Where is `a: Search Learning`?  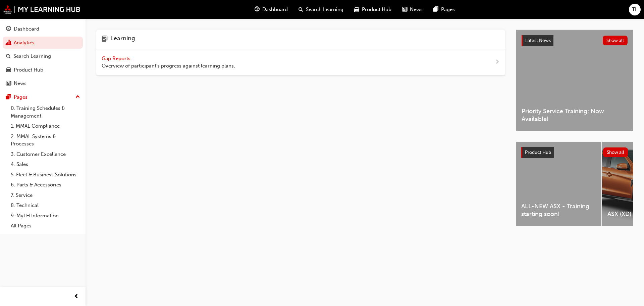
a: Search Learning is located at coordinates (43, 56).